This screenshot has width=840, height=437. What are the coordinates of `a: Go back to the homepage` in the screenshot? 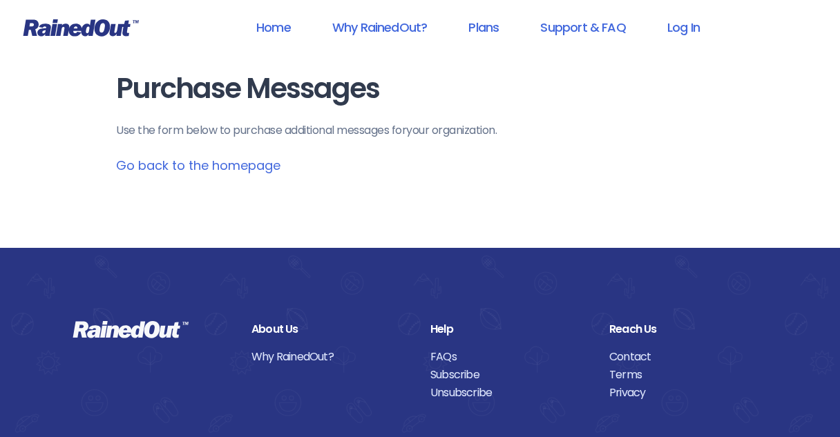 It's located at (198, 165).